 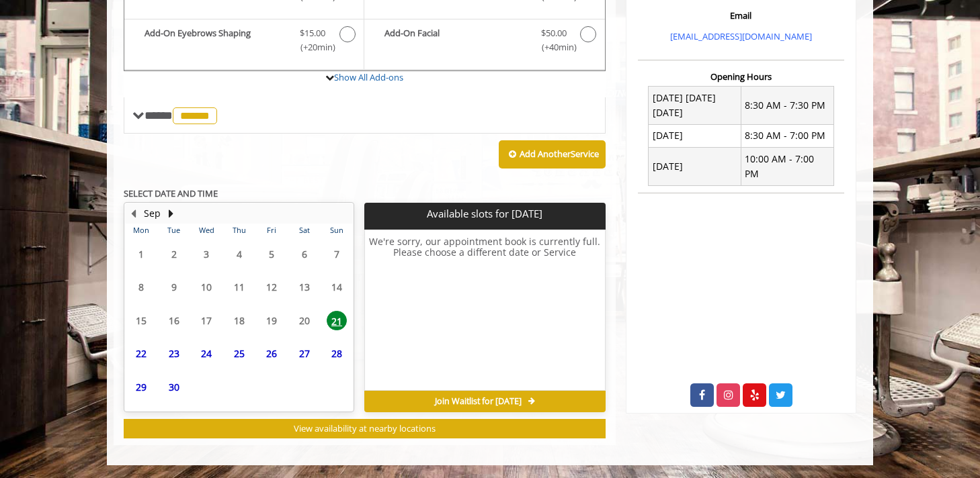 I want to click on span: (+40min ), so click(x=553, y=47).